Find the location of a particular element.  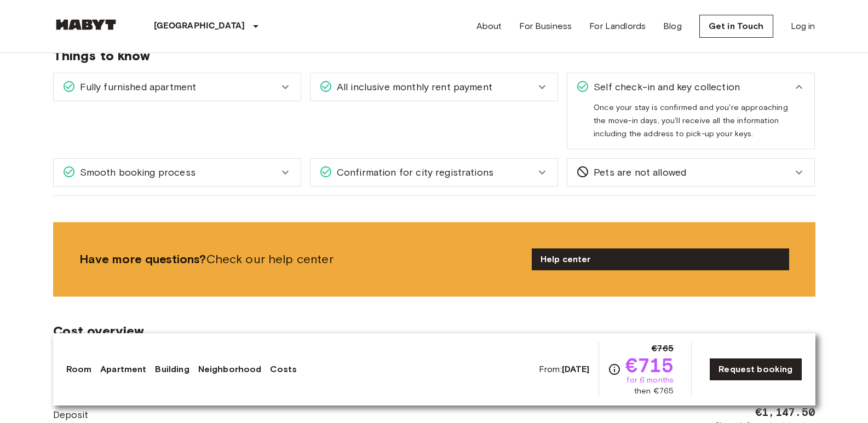

div: Confirmation for city registrations is located at coordinates (434, 172).